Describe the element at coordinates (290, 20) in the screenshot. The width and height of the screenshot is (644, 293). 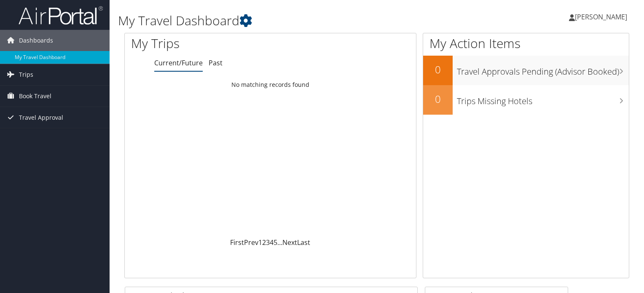
I see `h1: My Travel Dashboard` at that location.